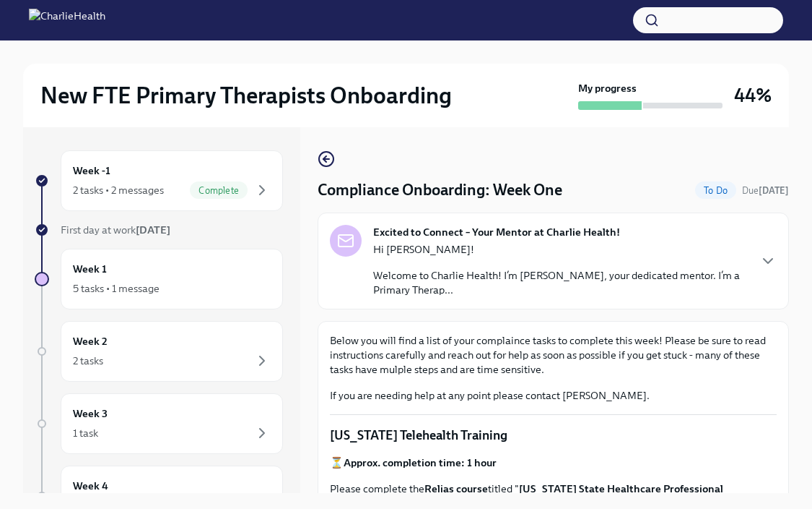  What do you see at coordinates (88, 361) in the screenshot?
I see `div: 2 tasks` at bounding box center [88, 361].